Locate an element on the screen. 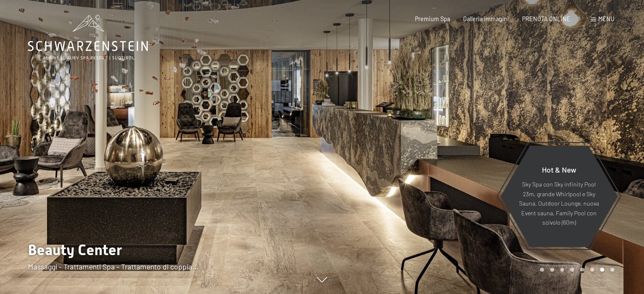  div: Carousel Page 2 is located at coordinates (552, 270).